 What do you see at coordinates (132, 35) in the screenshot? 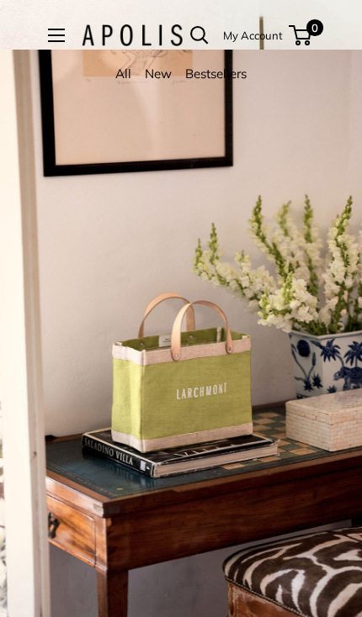
I see `img: Apolis` at bounding box center [132, 35].